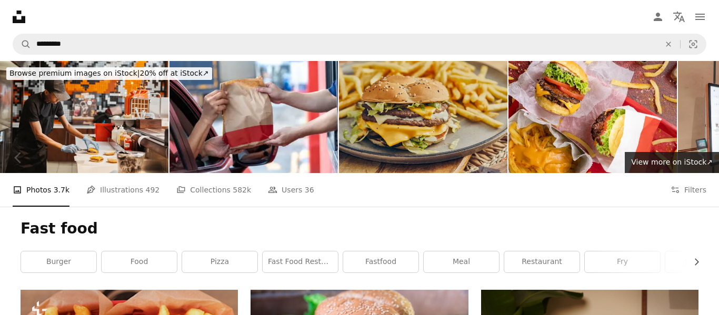 The width and height of the screenshot is (719, 315). Describe the element at coordinates (360, 229) in the screenshot. I see `h1: Fast food` at that location.